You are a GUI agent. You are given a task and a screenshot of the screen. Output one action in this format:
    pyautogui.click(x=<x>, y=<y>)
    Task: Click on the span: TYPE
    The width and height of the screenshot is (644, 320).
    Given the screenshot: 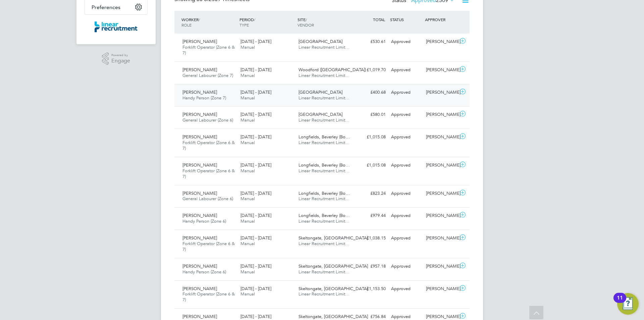 What is the action you would take?
    pyautogui.click(x=245, y=25)
    